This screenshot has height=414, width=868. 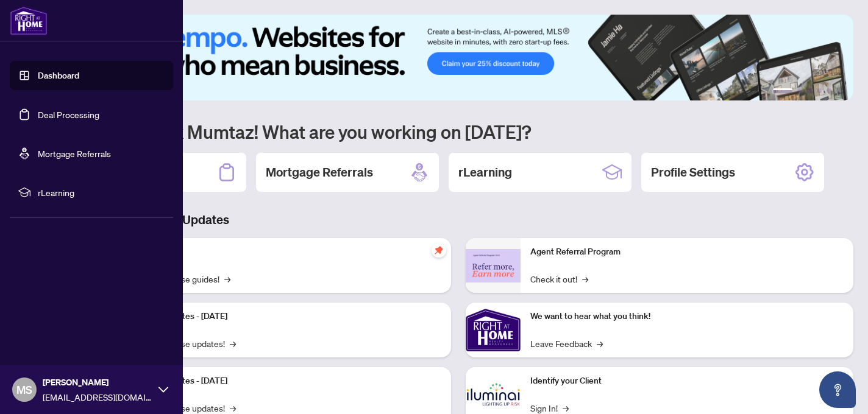 I want to click on p: Identify your Client, so click(x=687, y=382).